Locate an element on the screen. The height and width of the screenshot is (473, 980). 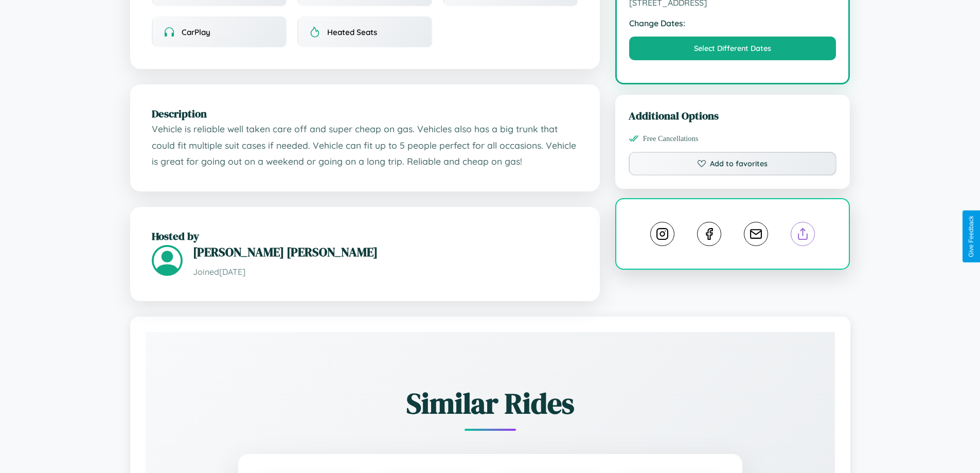
span: CarPlay is located at coordinates (196, 32).